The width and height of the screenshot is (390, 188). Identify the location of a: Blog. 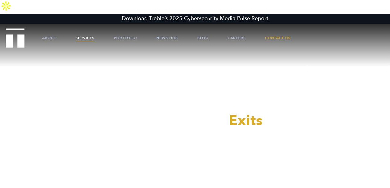
(203, 38).